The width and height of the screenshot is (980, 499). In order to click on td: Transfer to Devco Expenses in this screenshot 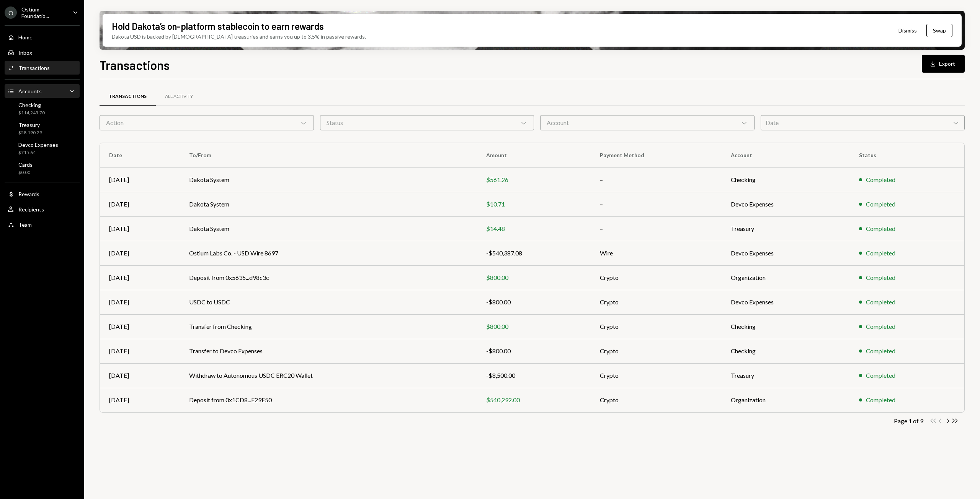, I will do `click(328, 351)`.